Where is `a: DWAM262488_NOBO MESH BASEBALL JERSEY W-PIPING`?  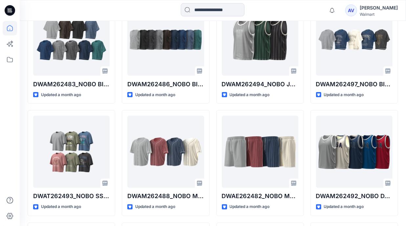
a: DWAM262488_NOBO MESH BASEBALL JERSEY W-PIPING is located at coordinates (165, 152).